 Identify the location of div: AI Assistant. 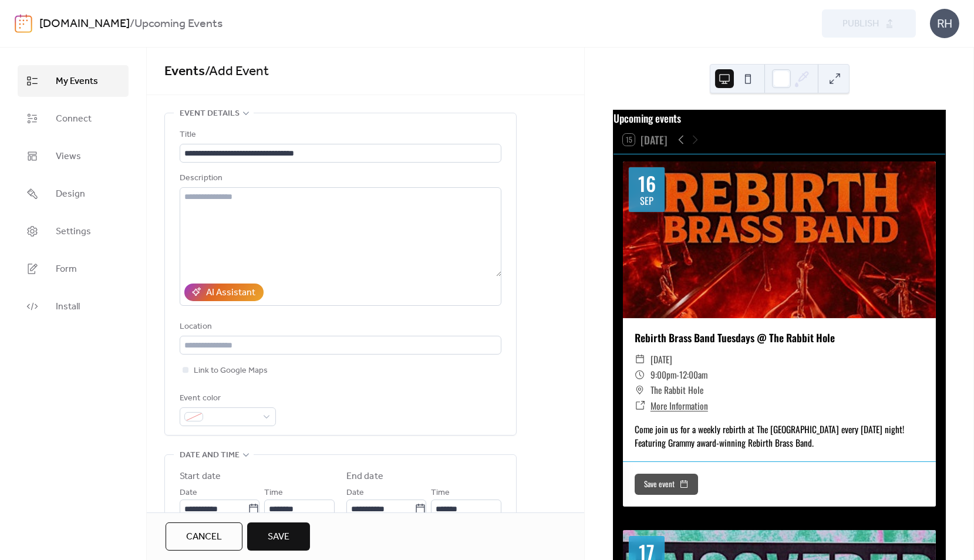
(230, 293).